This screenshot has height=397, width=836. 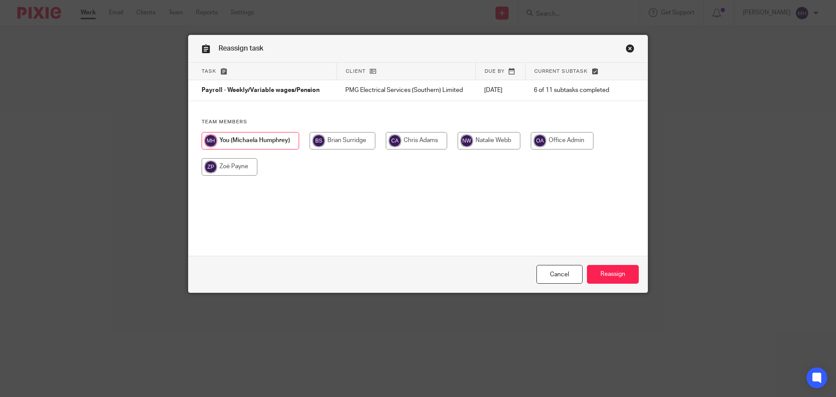 I want to click on span: Current subtask, so click(x=561, y=71).